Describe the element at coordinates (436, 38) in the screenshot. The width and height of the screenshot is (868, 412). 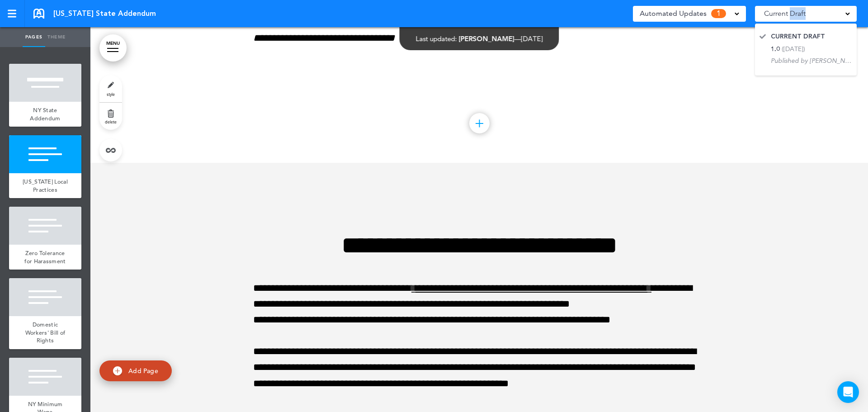
I see `span: Last updated:` at that location.